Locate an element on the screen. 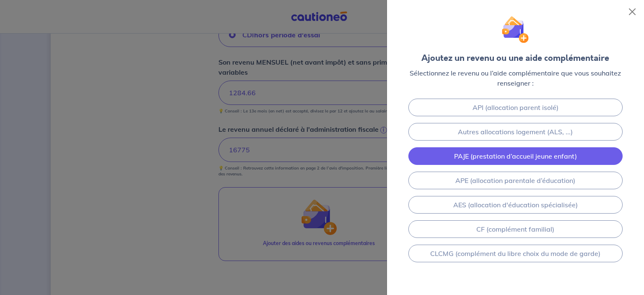 The width and height of the screenshot is (644, 295). a: PAJE (prestation d’accueil jeune enfant) is located at coordinates (515, 156).